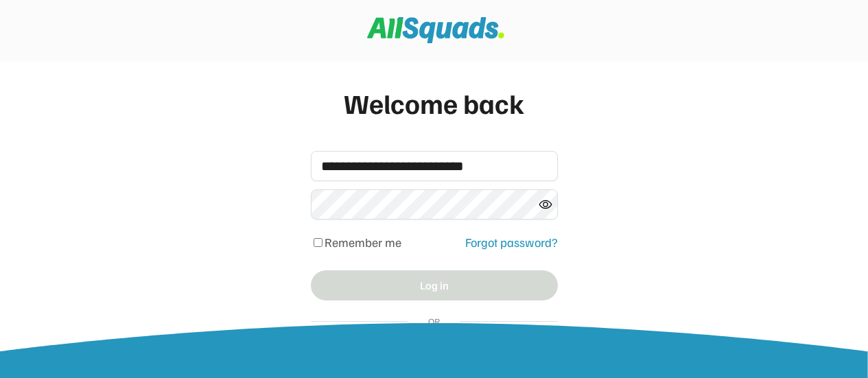  What do you see at coordinates (434, 286) in the screenshot?
I see `button: Log in` at bounding box center [434, 286].